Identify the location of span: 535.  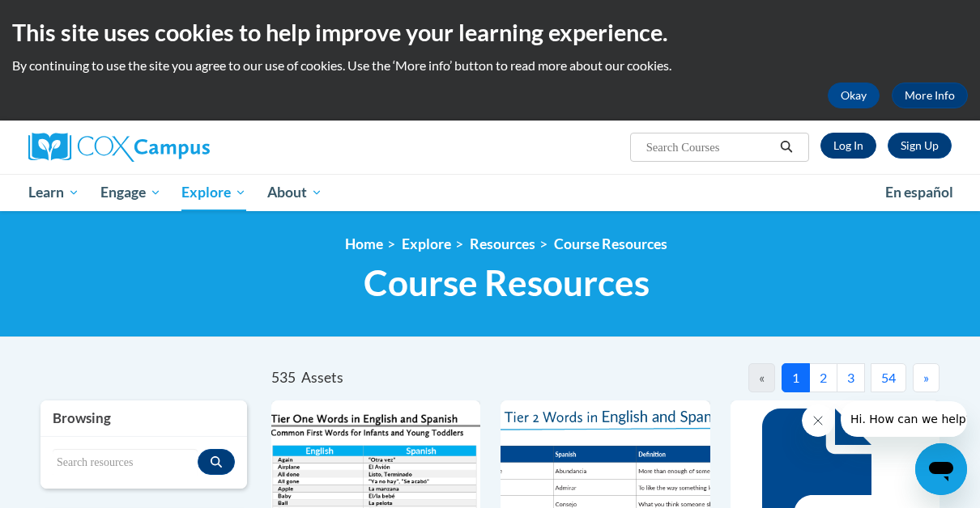
(283, 377).